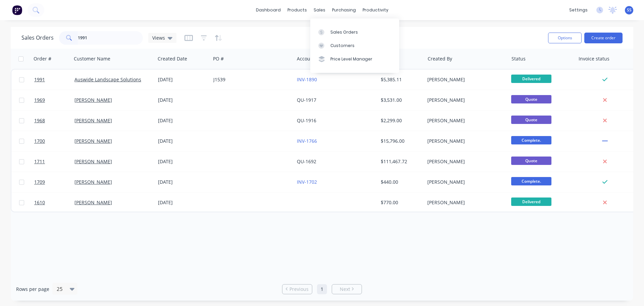 The height and width of the screenshot is (306, 644). I want to click on a: Previous page, so click(297, 289).